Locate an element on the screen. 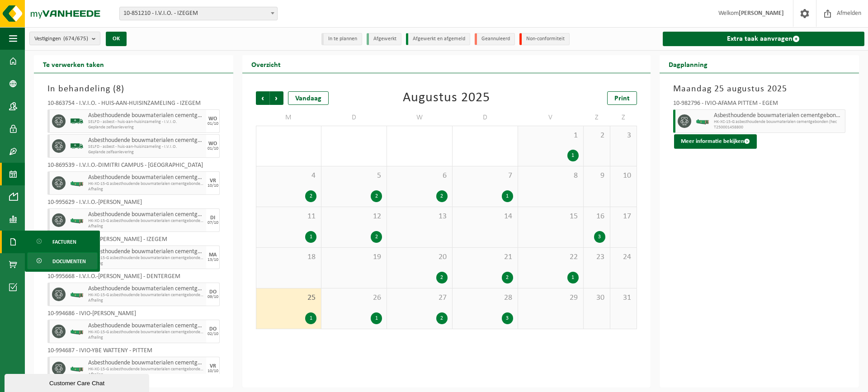  li: Afgewerkt is located at coordinates (384, 39).